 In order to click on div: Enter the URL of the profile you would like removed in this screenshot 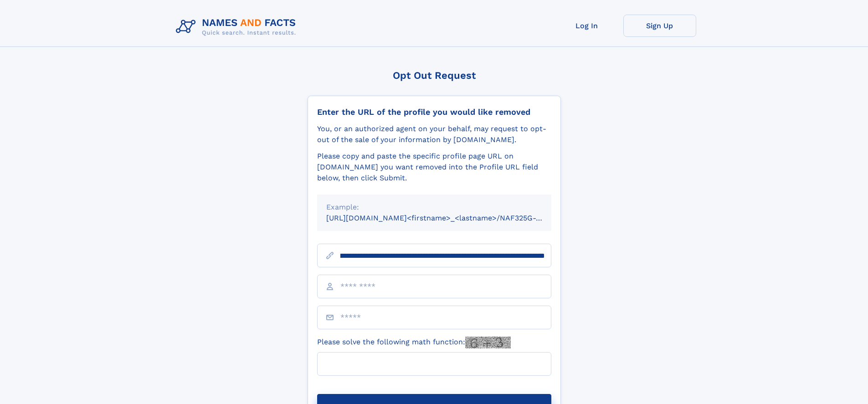, I will do `click(435, 112)`.